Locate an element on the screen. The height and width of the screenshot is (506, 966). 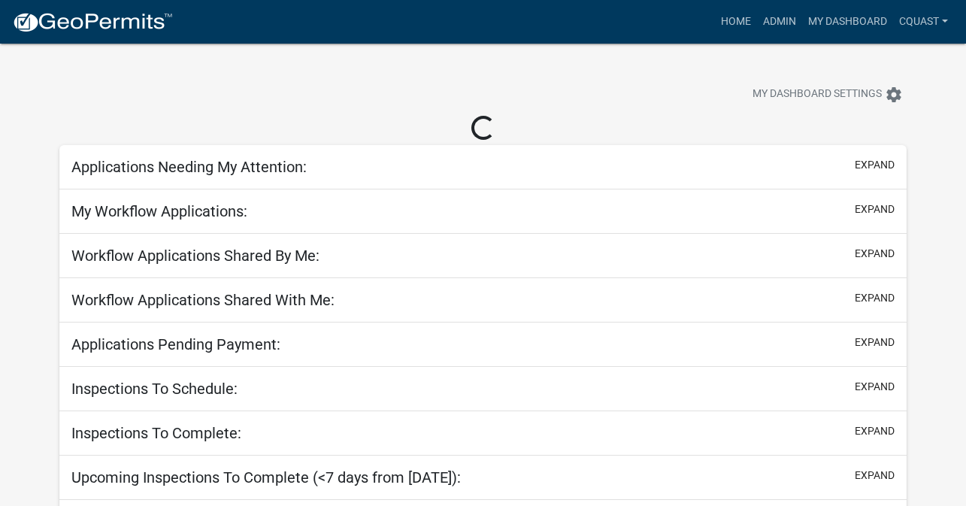
h5: My Workflow Applications: is located at coordinates (159, 211).